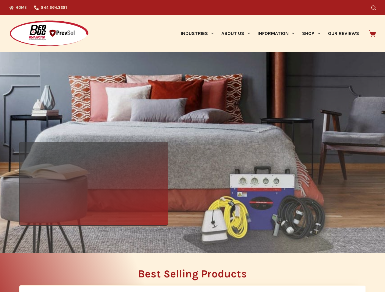 The image size is (385, 292). What do you see at coordinates (49, 34) in the screenshot?
I see `a: Prevsol/Bed Bug Heat Doctor` at bounding box center [49, 34].